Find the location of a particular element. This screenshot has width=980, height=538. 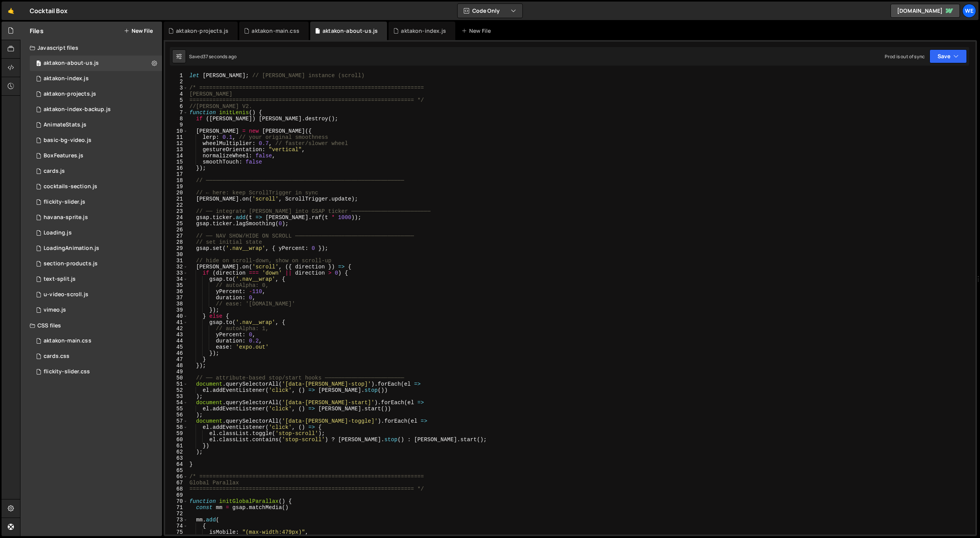

div: 14 is located at coordinates (177, 156).